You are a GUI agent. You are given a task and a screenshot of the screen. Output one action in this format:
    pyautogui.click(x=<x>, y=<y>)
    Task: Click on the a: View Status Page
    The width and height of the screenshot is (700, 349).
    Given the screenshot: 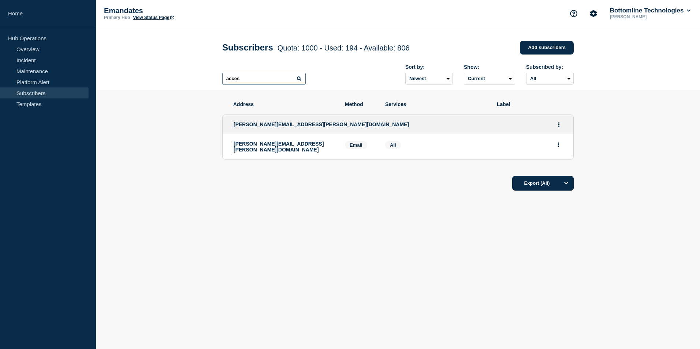 What is the action you would take?
    pyautogui.click(x=153, y=18)
    